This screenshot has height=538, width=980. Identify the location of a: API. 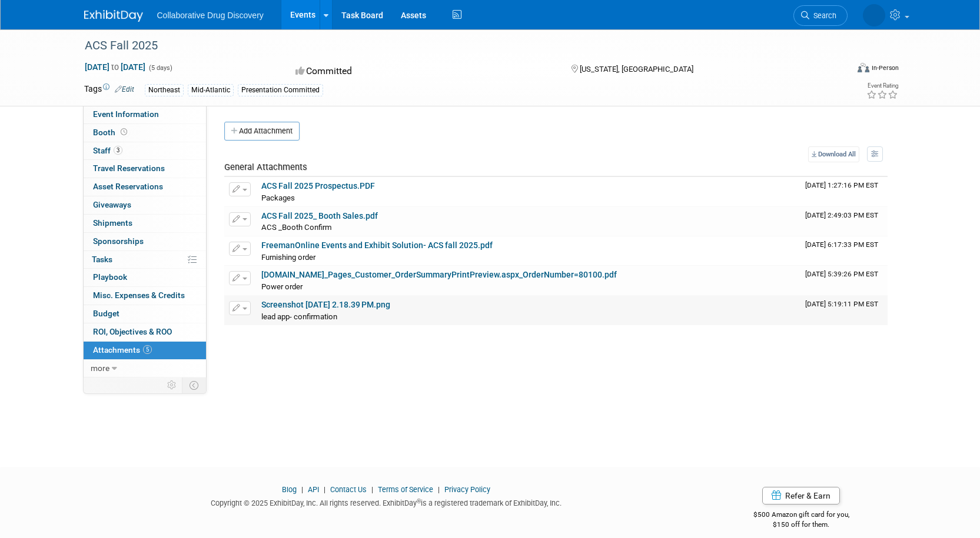
(313, 489).